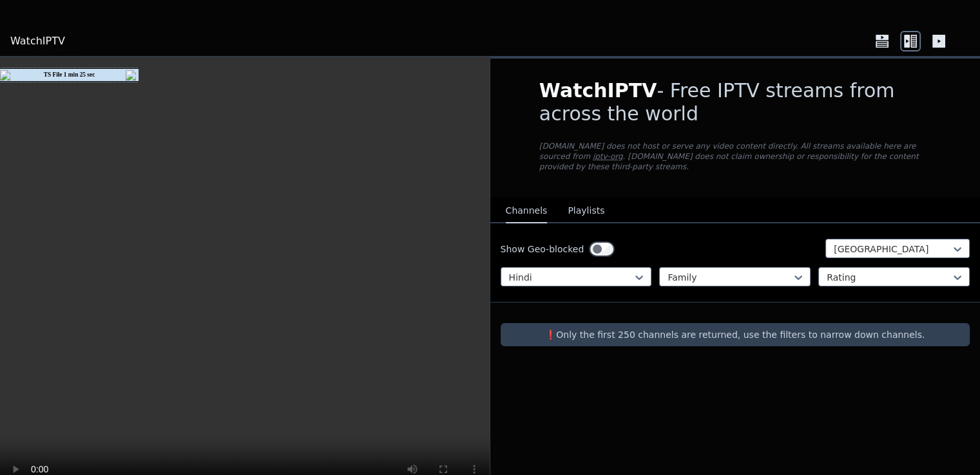 Image resolution: width=980 pixels, height=475 pixels. I want to click on button: Playlists, so click(586, 211).